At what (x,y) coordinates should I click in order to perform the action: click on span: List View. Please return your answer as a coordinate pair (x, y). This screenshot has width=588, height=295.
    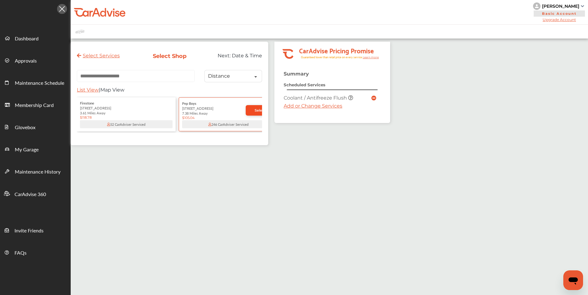
    Looking at the image, I should click on (88, 90).